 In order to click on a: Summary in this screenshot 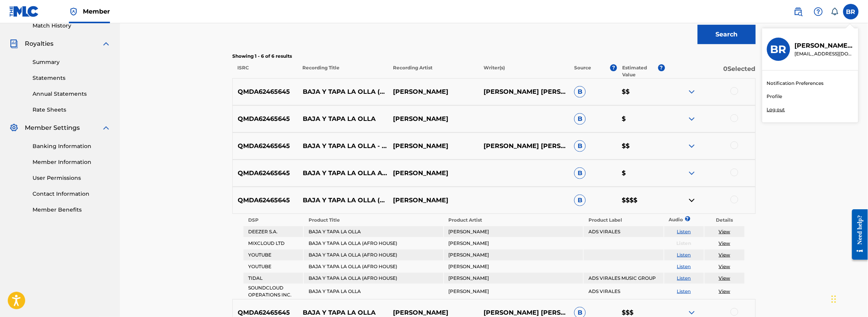, I will do `click(72, 62)`.